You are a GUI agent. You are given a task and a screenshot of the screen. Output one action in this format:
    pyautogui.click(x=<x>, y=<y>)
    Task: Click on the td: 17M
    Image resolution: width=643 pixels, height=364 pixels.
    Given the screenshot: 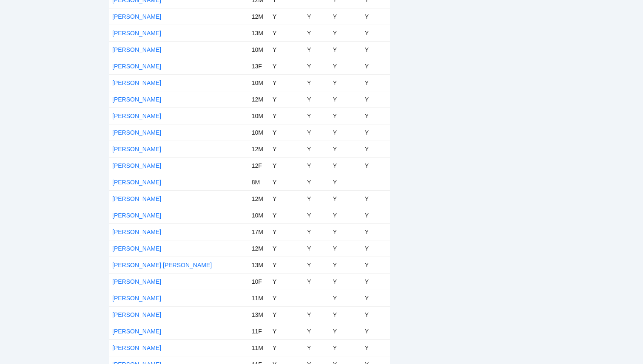 What is the action you would take?
    pyautogui.click(x=259, y=232)
    